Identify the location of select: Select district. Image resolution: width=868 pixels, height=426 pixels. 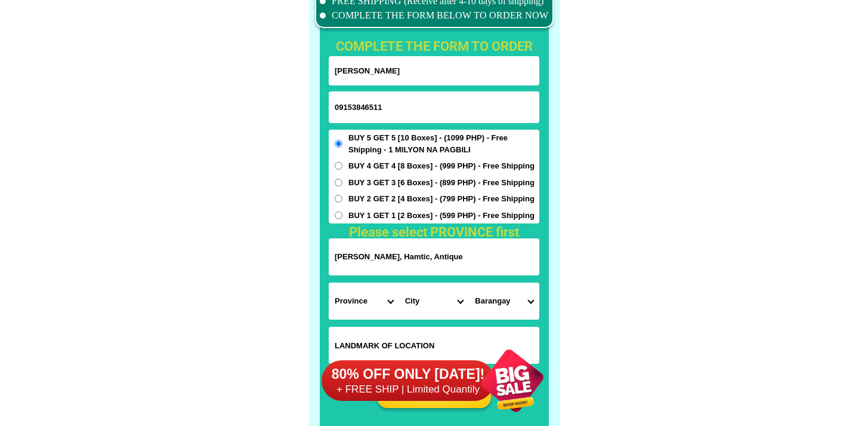
(434, 301).